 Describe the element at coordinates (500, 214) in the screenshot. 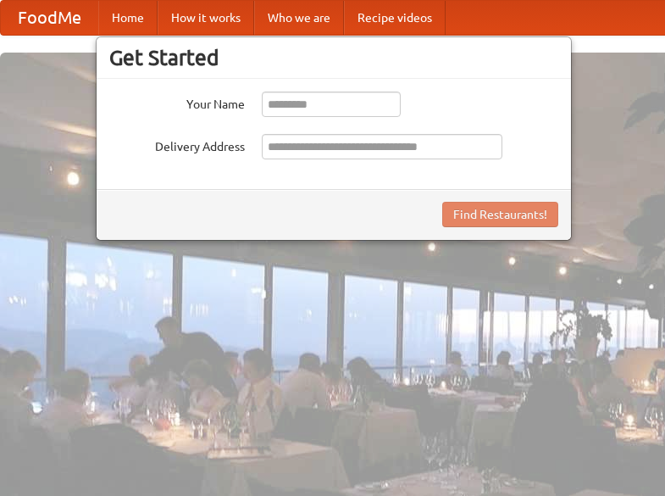

I see `button: Find Restaurants!` at that location.